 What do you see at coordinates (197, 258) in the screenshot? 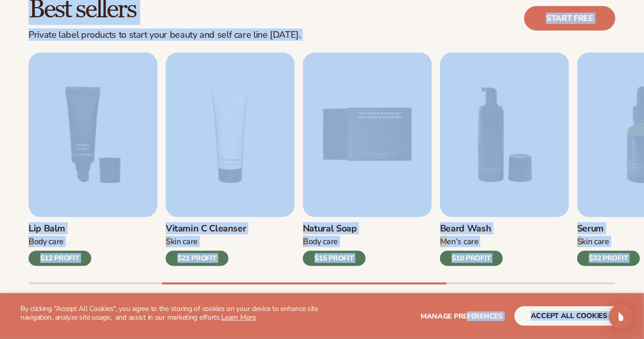
I see `div: $21 PROFIT` at bounding box center [197, 258].